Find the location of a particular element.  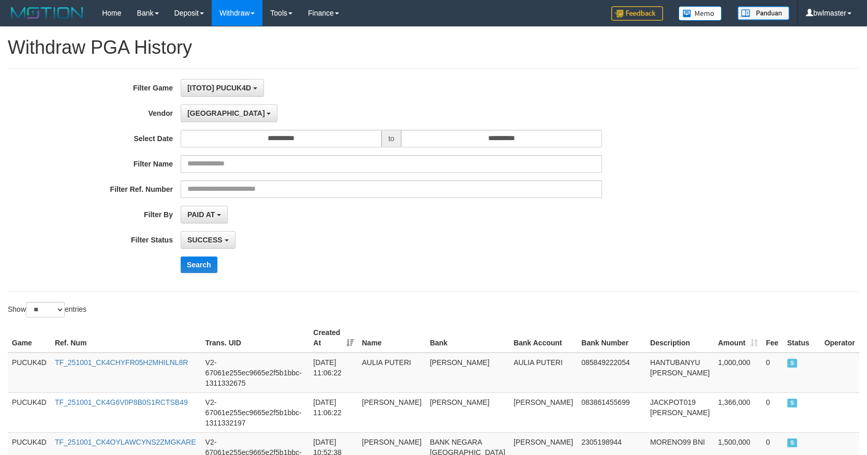

th: Fee is located at coordinates (772, 338).